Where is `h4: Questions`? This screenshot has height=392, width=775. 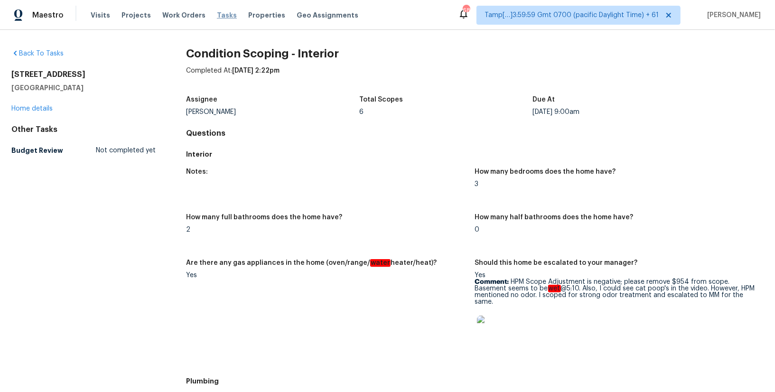
h4: Questions is located at coordinates (475, 133).